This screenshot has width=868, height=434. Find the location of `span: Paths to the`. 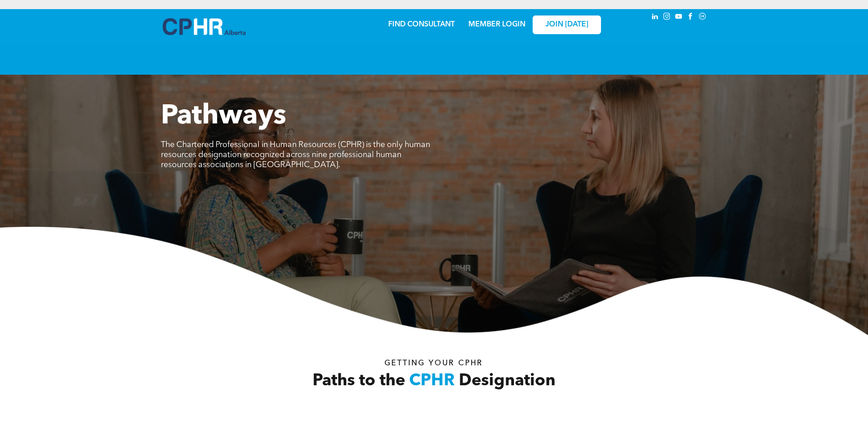

span: Paths to the is located at coordinates (359, 381).